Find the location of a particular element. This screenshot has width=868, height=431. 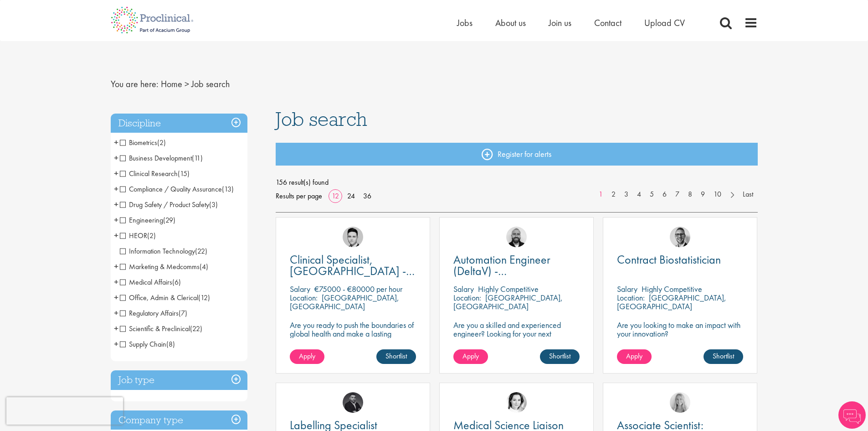

a: Shannon Briggs is located at coordinates (680, 402).